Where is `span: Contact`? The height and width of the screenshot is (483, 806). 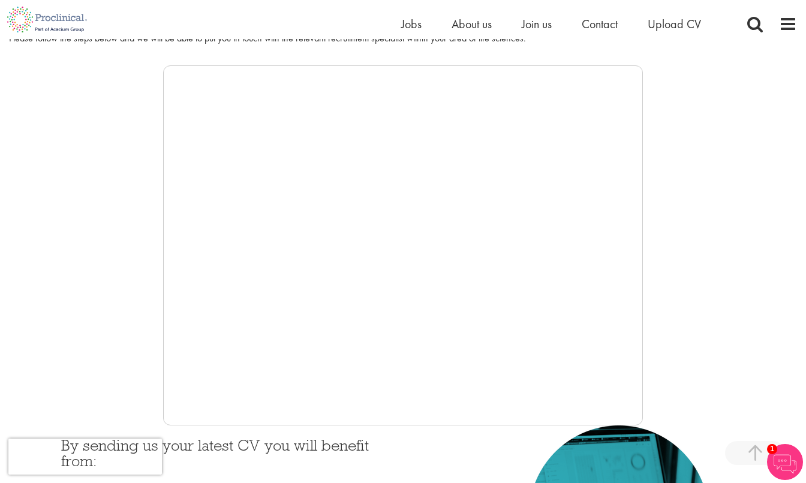
span: Contact is located at coordinates (599, 24).